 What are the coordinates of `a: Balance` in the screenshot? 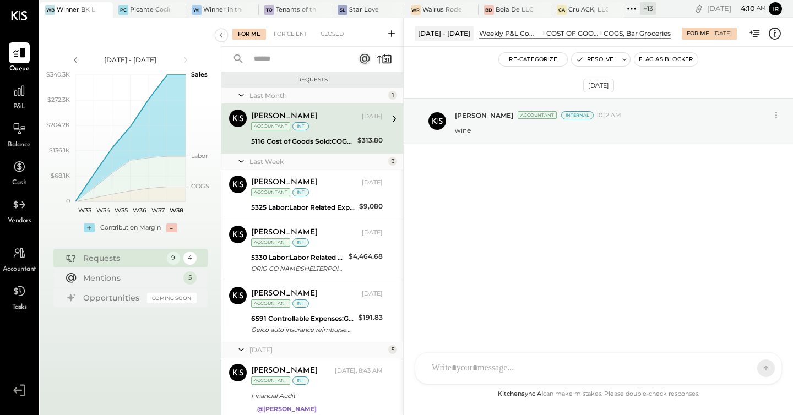 It's located at (19, 134).